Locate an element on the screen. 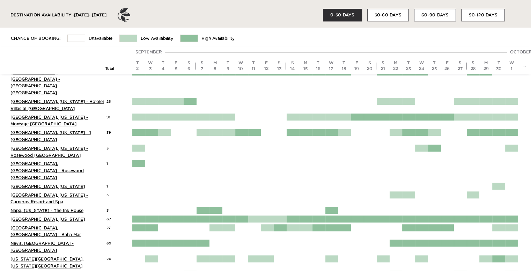  div: 7 is located at coordinates (202, 69).